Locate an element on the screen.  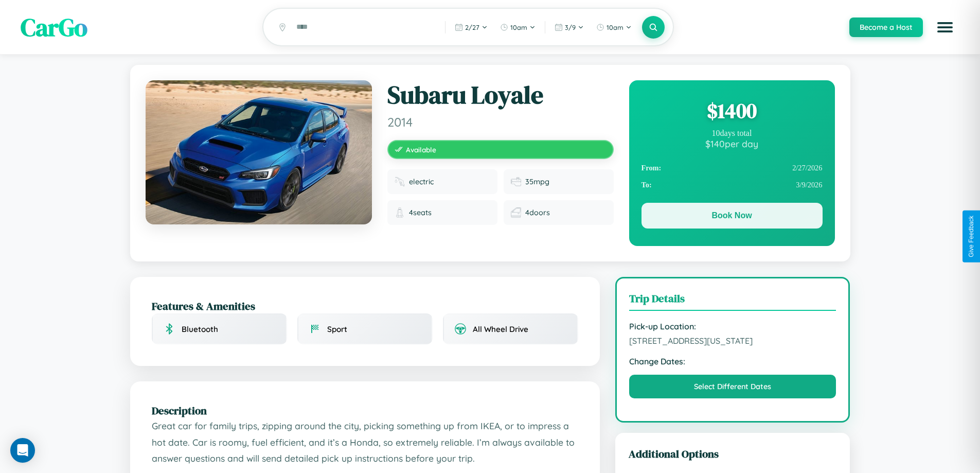
button: Select Different Dates is located at coordinates (733, 387).